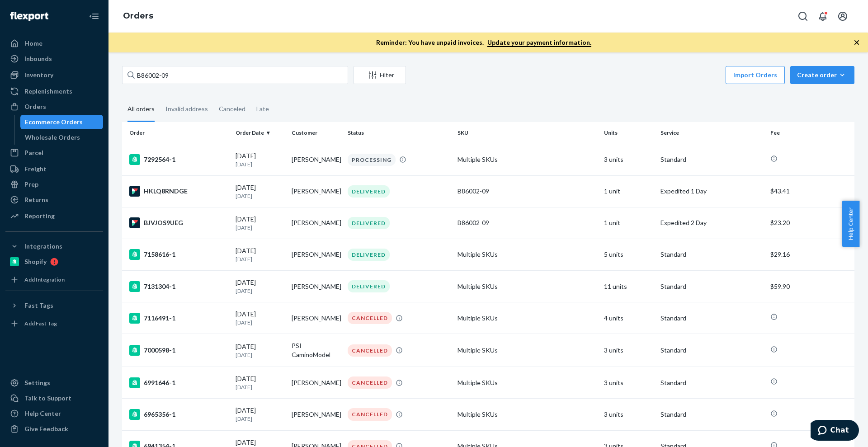  What do you see at coordinates (54, 216) in the screenshot?
I see `a: Reporting` at bounding box center [54, 216].